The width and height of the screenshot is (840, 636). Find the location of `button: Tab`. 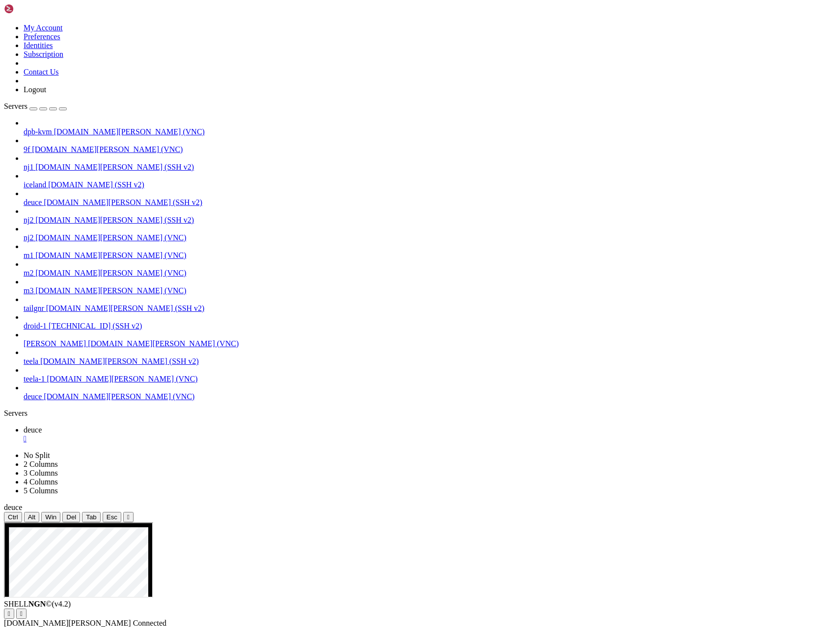

button: Tab is located at coordinates (92, 517).